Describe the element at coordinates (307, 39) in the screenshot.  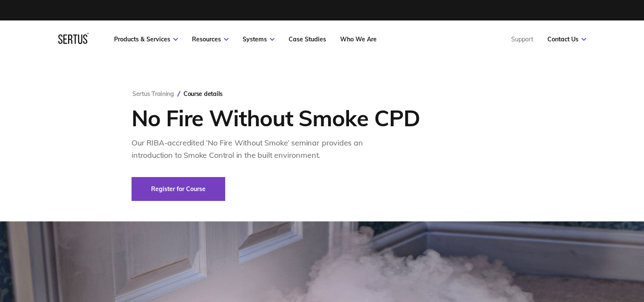
I see `a: Case Studies` at that location.